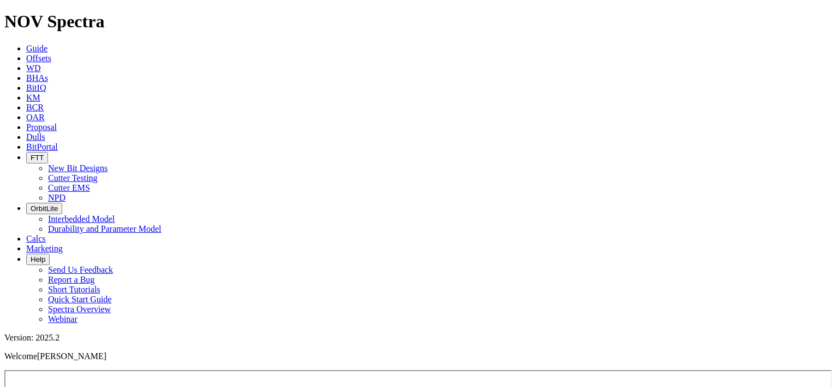 The image size is (834, 387). I want to click on a: WD, so click(33, 68).